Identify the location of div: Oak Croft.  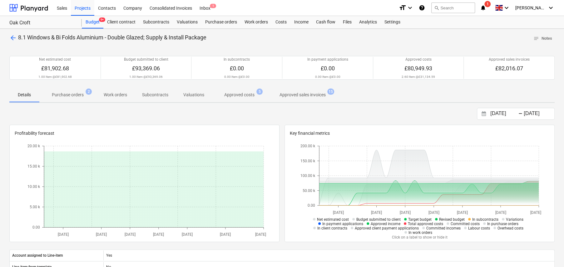
(42, 23).